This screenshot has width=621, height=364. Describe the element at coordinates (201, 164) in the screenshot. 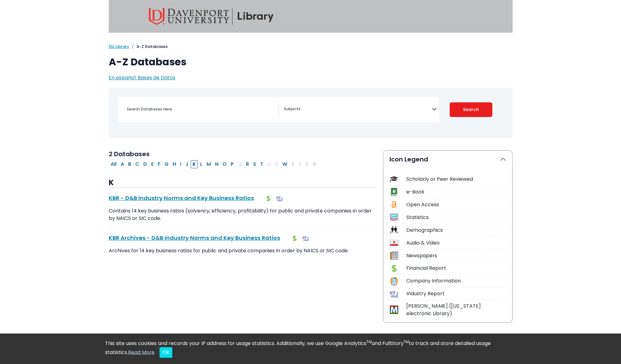

I see `button: Filter Results L` at that location.